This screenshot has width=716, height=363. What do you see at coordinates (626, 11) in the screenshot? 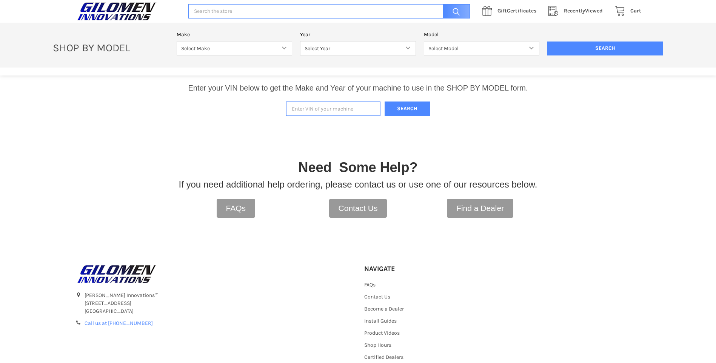
I see `a: Cart` at bounding box center [626, 11].